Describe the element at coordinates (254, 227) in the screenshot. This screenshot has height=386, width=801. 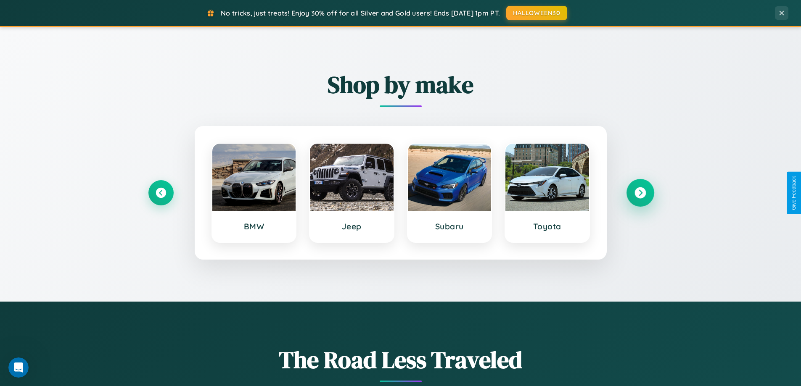
I see `h3: BMW` at that location.